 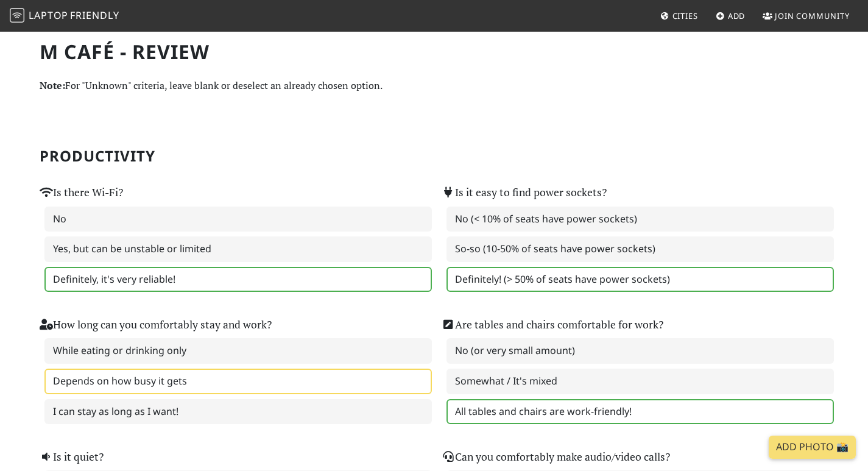 I want to click on span: Join Community, so click(x=812, y=16).